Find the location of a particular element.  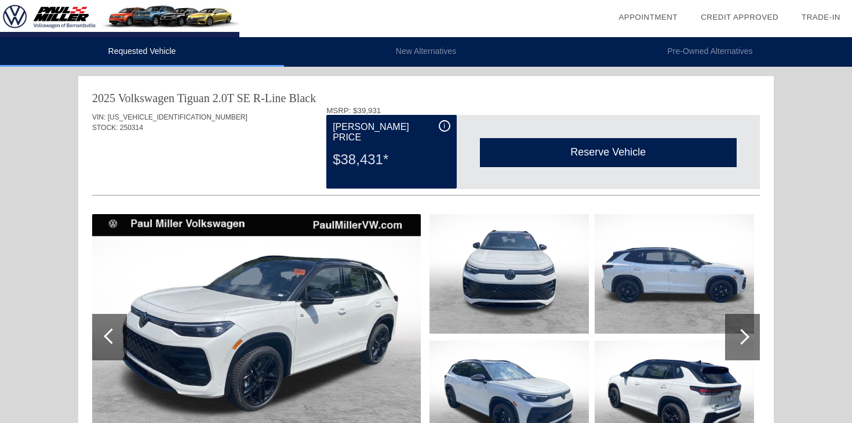

li: Pre-Owned Alternatives is located at coordinates (710, 52).